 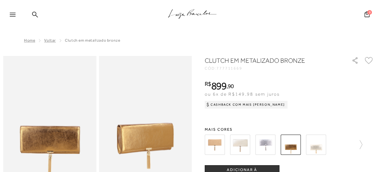 What do you see at coordinates (242, 94) in the screenshot?
I see `span: ou 6x de R$149,98 sem juros` at bounding box center [242, 94].